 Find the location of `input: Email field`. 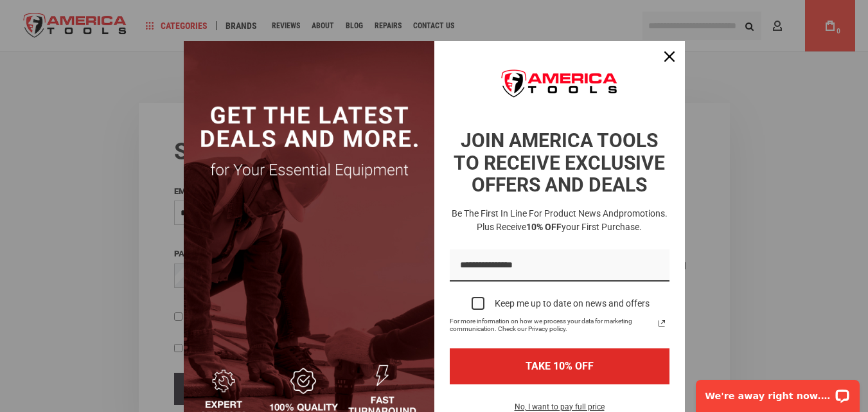

input: Email field is located at coordinates (560, 266).